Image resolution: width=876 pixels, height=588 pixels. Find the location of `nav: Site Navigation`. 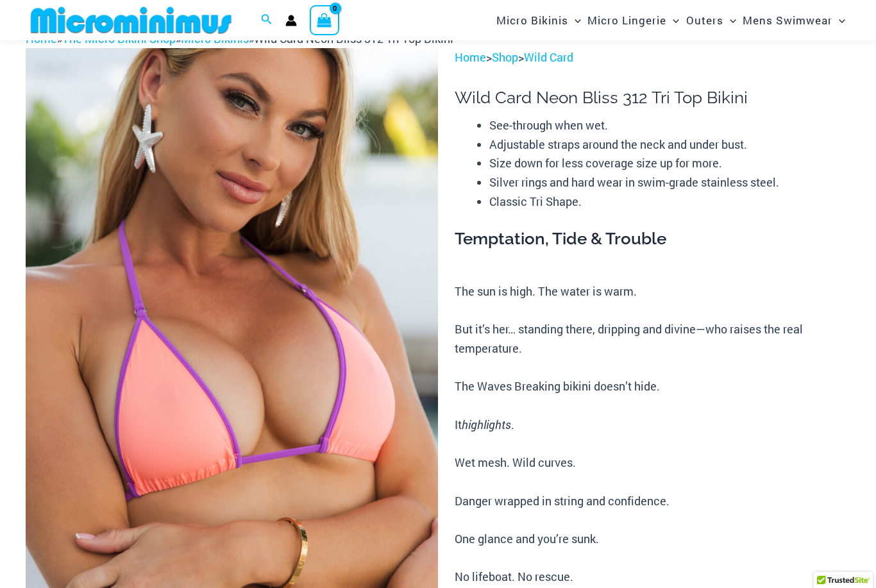

nav: Site Navigation is located at coordinates (671, 20).